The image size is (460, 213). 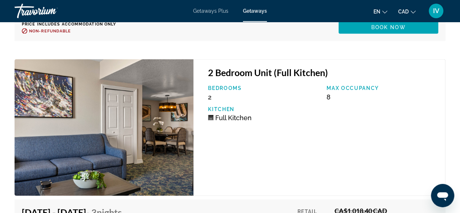 What do you see at coordinates (50, 31) in the screenshot?
I see `span: Non-refundable` at bounding box center [50, 31].